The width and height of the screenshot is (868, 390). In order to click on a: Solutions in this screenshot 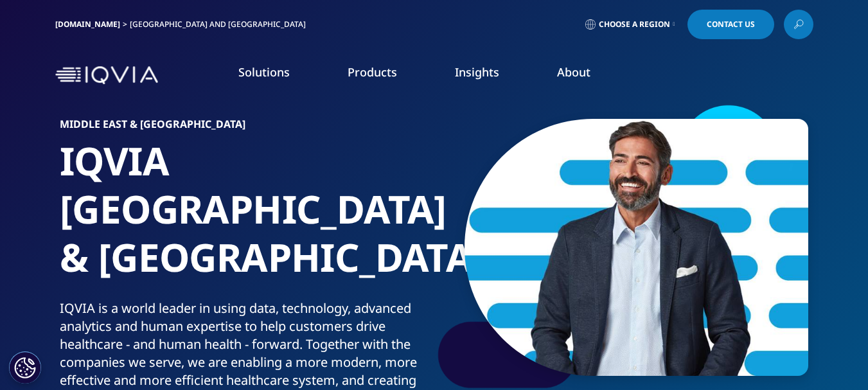, I will do `click(265, 72)`.